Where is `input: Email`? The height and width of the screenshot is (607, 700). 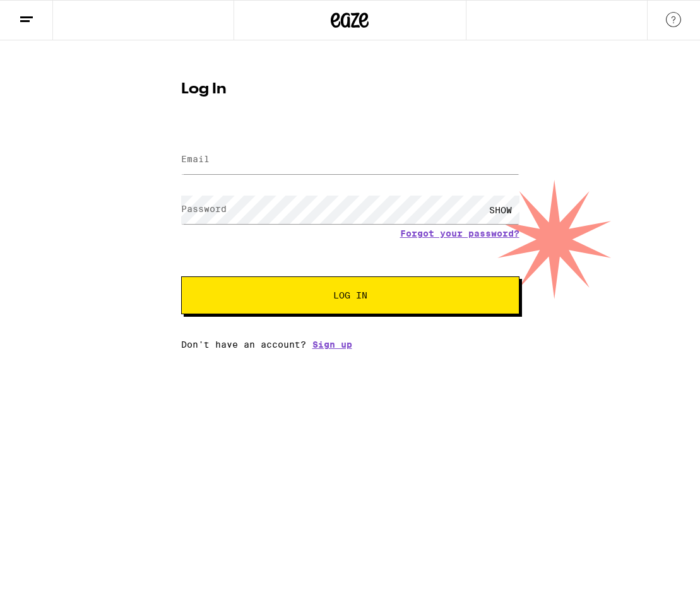 input: Email is located at coordinates (350, 160).